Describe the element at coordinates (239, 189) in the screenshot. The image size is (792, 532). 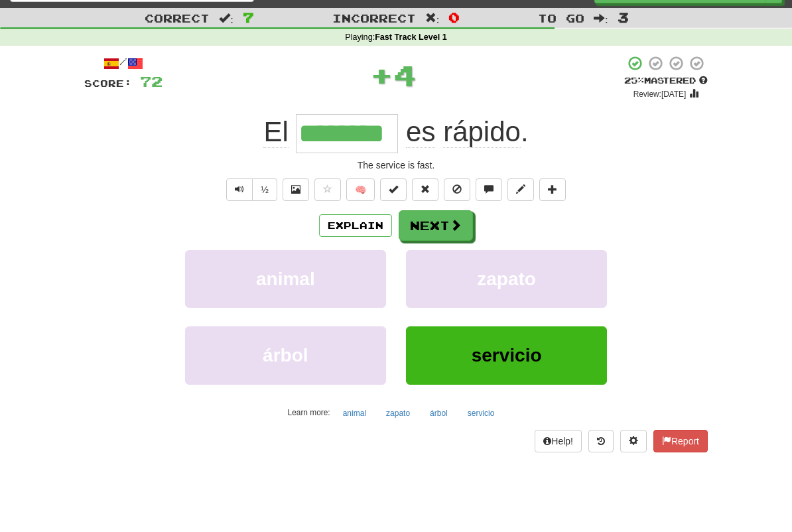
I see `button: Play sentence audio (ctl+space)` at that location.